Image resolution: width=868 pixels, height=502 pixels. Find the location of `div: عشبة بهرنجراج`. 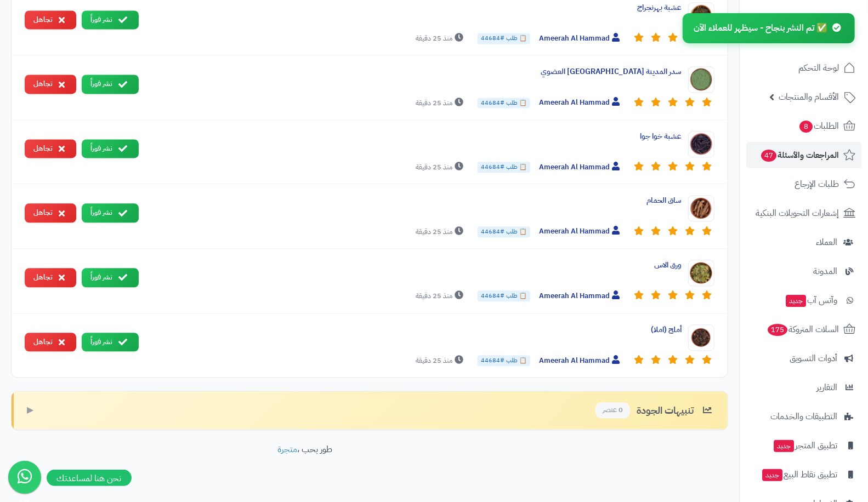

div: عشبة بهرنجراج is located at coordinates (414, 8).